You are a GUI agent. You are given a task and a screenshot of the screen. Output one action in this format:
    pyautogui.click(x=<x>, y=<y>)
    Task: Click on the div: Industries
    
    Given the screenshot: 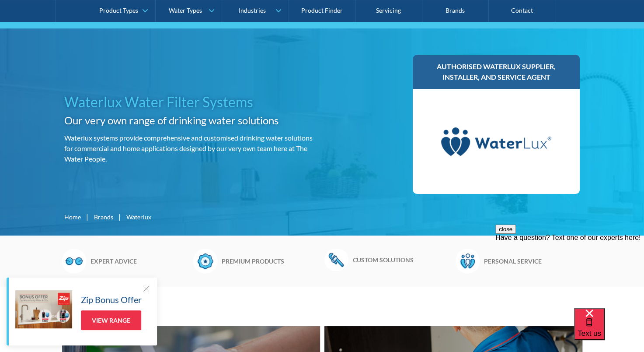 What is the action you would take?
    pyautogui.click(x=253, y=11)
    